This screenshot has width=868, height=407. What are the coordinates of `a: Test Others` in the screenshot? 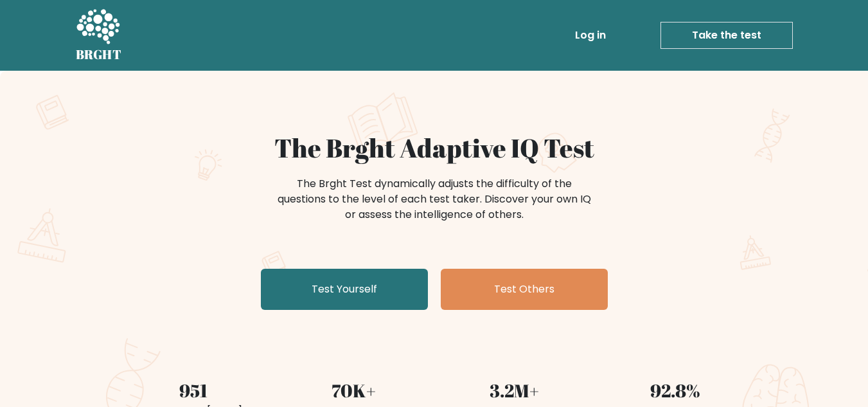 It's located at (524, 289).